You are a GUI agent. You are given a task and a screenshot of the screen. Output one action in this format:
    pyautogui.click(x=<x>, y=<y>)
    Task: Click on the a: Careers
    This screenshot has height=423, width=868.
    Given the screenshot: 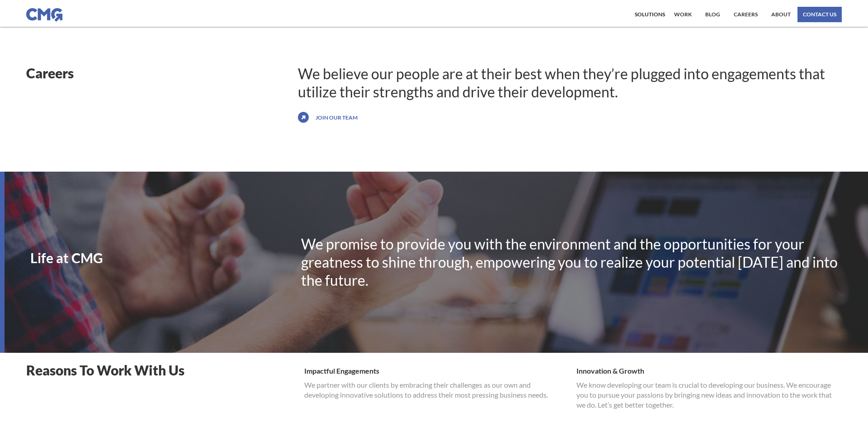 What is the action you would take?
    pyautogui.click(x=746, y=14)
    